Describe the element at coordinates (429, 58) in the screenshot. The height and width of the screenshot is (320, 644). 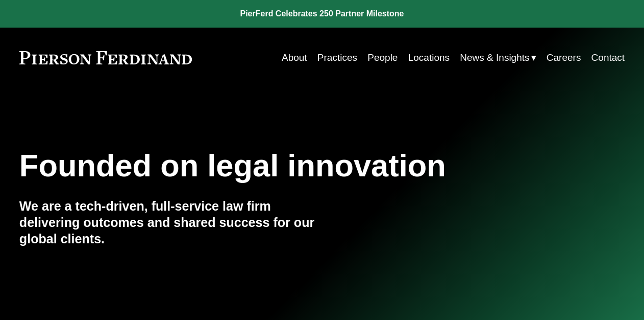
I see `a: Locations` at that location.